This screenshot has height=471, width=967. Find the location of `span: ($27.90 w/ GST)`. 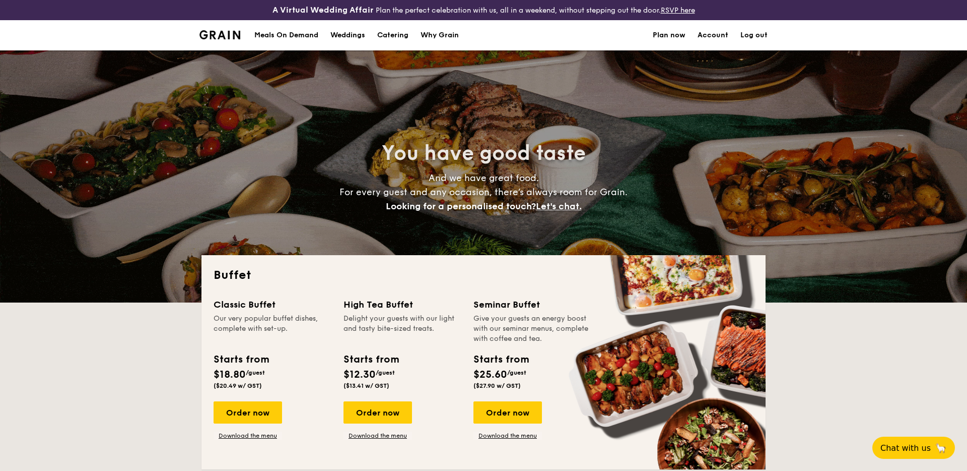

span: ($27.90 w/ GST) is located at coordinates (497, 385).